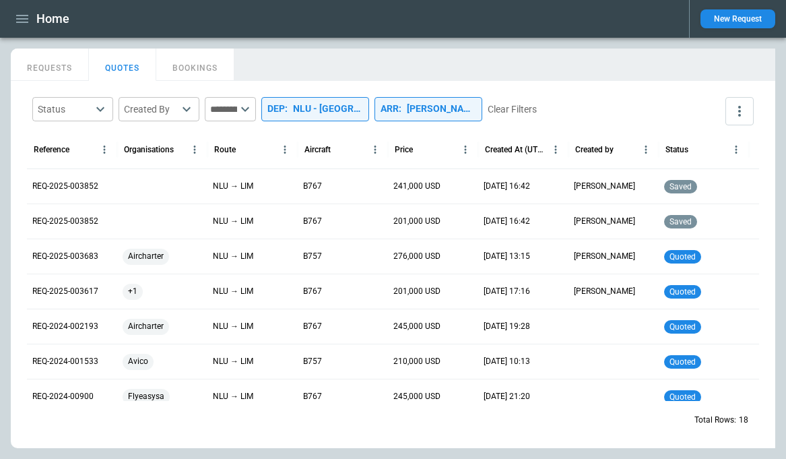 Image resolution: width=786 pixels, height=459 pixels. Describe the element at coordinates (149, 150) in the screenshot. I see `div: Organisations` at that location.